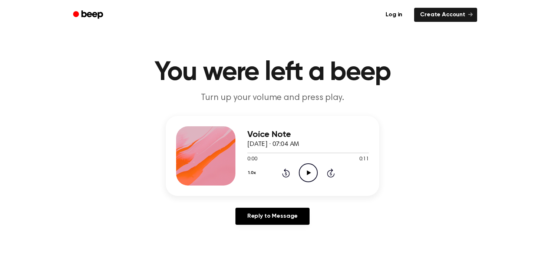 Image resolution: width=545 pixels, height=267 pixels. I want to click on span: 0:00, so click(252, 159).